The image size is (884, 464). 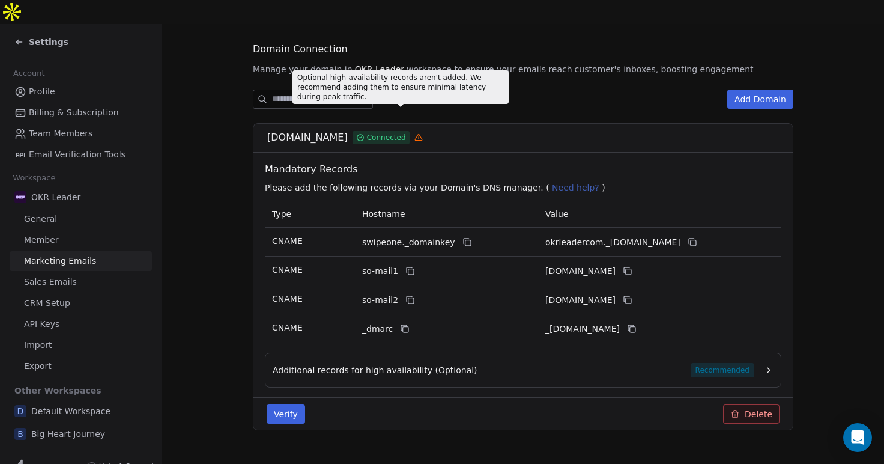 What do you see at coordinates (858, 437) in the screenshot?
I see `div: Open Intercom Messenger` at bounding box center [858, 437].